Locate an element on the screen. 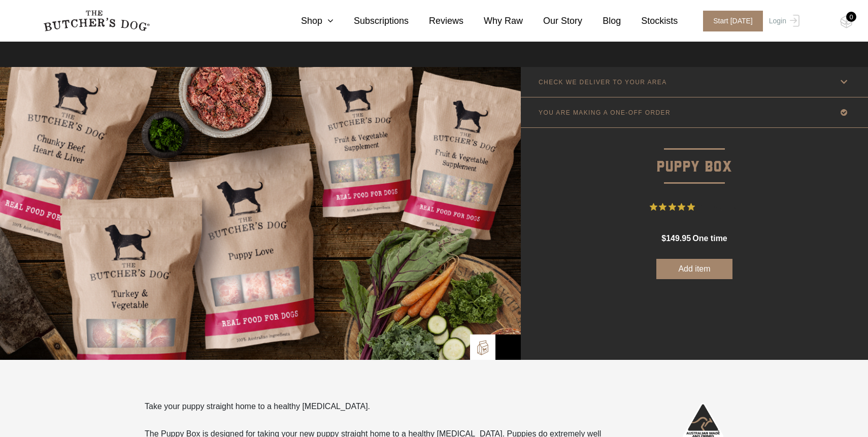  button: Add item is located at coordinates (694, 269).